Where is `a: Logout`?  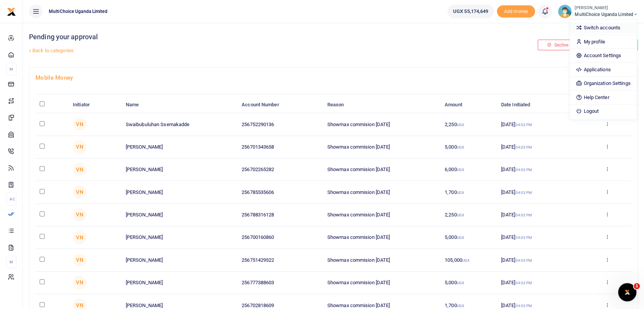 a: Logout is located at coordinates (603, 112).